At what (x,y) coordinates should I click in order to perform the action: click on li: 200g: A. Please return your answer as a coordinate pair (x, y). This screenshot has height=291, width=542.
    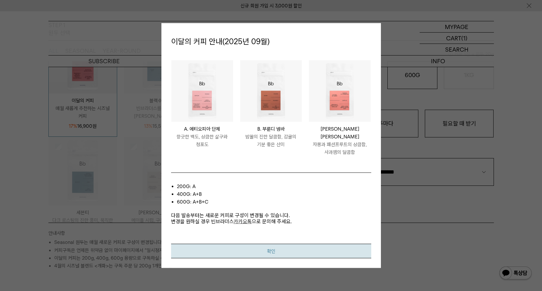
    Looking at the image, I should click on (274, 186).